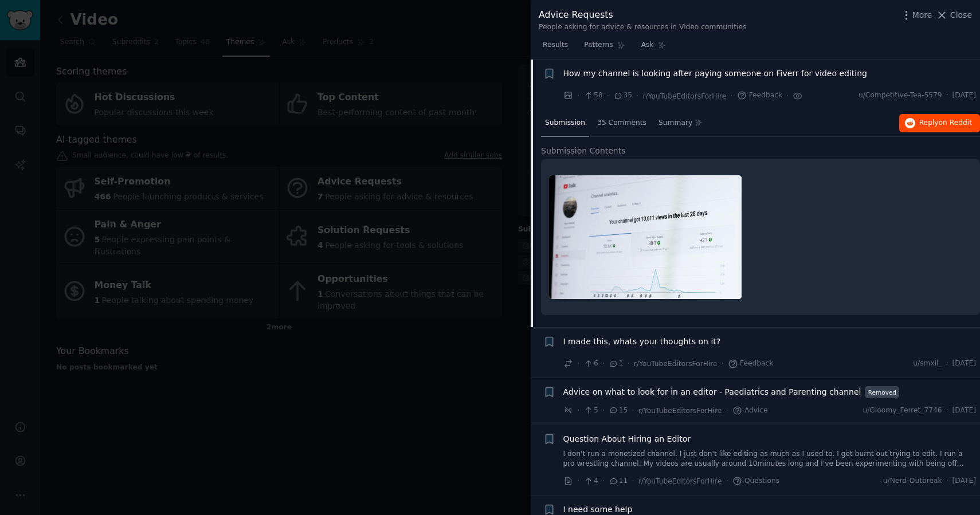 Image resolution: width=980 pixels, height=515 pixels. I want to click on span: Reply, so click(945, 123).